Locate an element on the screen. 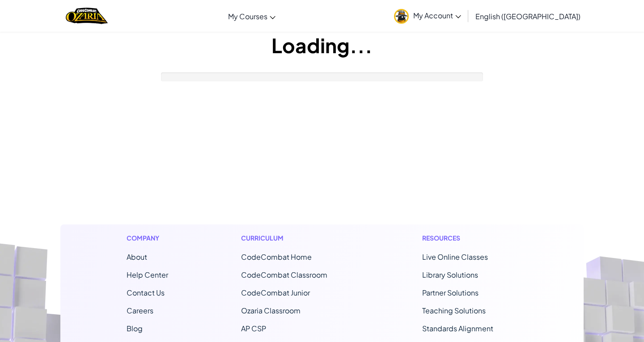 This screenshot has width=644, height=342. a: Help Center is located at coordinates (147, 275).